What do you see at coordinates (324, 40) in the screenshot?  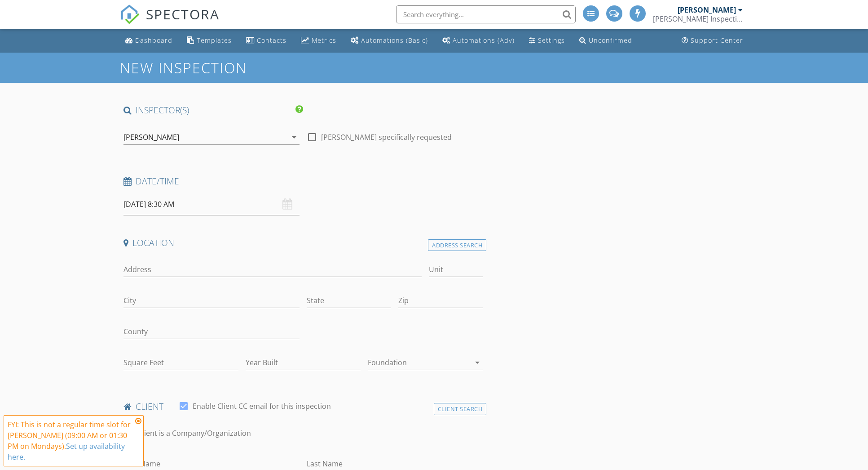 I see `div: Metrics` at bounding box center [324, 40].